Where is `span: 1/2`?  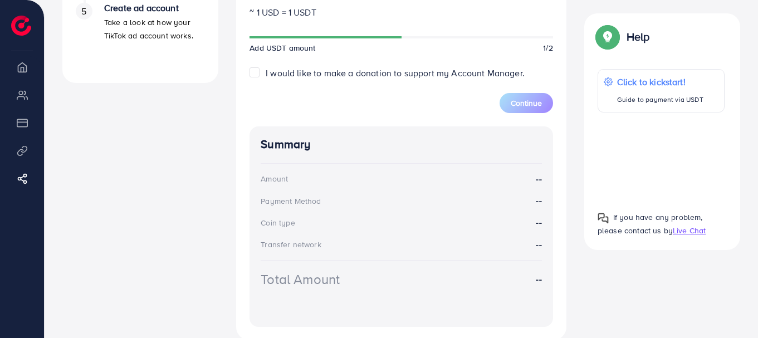
span: 1/2 is located at coordinates (547, 48).